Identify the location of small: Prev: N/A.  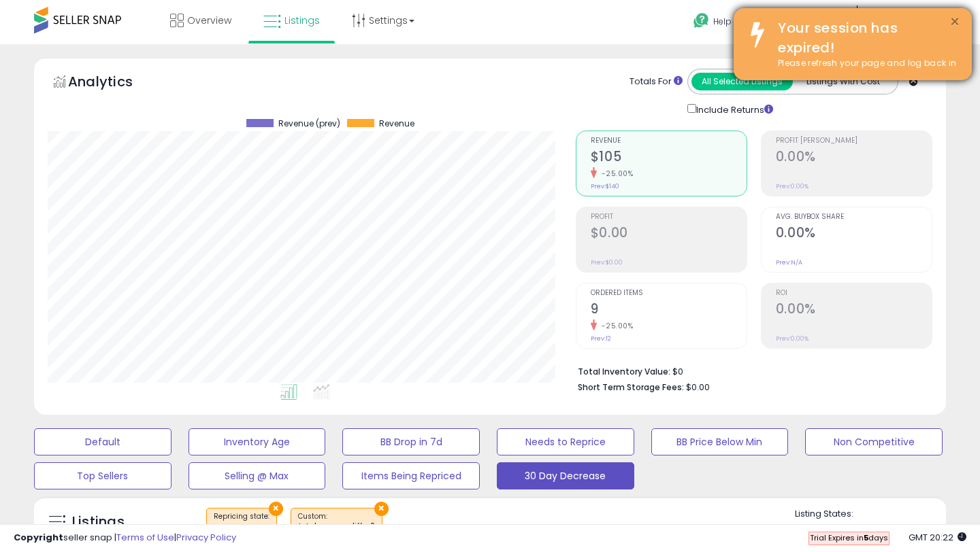
(789, 262).